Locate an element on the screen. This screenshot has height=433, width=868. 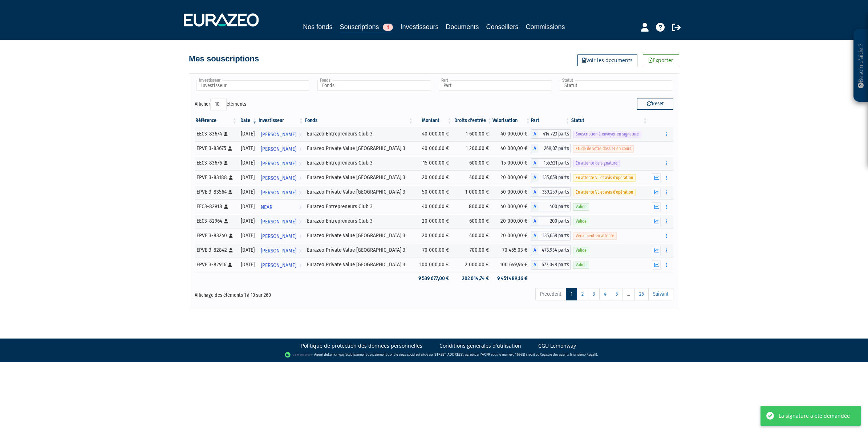
td: 15 000,00 € is located at coordinates (512, 163).